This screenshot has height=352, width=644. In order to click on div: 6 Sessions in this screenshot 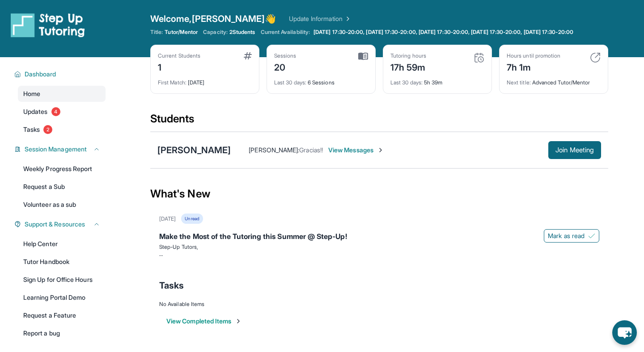, I will do `click(321, 80)`.